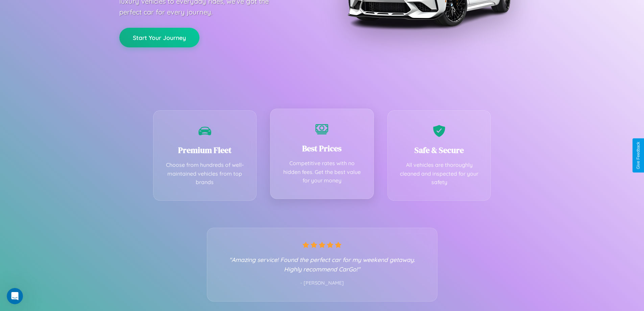 This screenshot has height=311, width=644. Describe the element at coordinates (322, 148) in the screenshot. I see `h3: Best Prices` at that location.